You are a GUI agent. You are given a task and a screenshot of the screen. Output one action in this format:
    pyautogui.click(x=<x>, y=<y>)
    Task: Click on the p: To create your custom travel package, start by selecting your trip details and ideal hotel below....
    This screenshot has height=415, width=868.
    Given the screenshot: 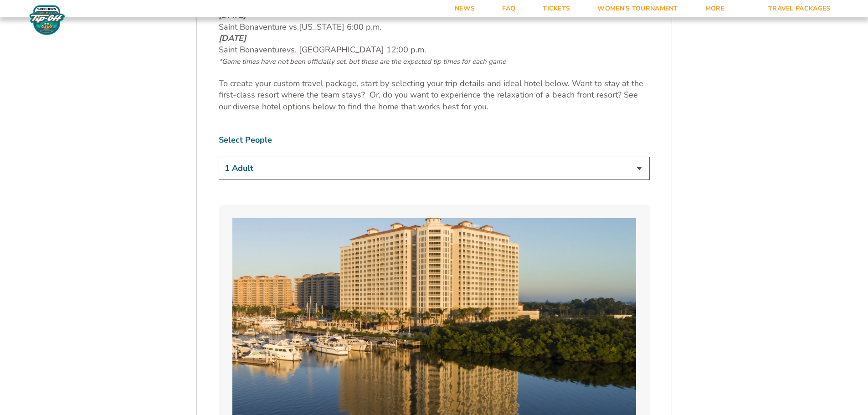 What is the action you would take?
    pyautogui.click(x=434, y=95)
    